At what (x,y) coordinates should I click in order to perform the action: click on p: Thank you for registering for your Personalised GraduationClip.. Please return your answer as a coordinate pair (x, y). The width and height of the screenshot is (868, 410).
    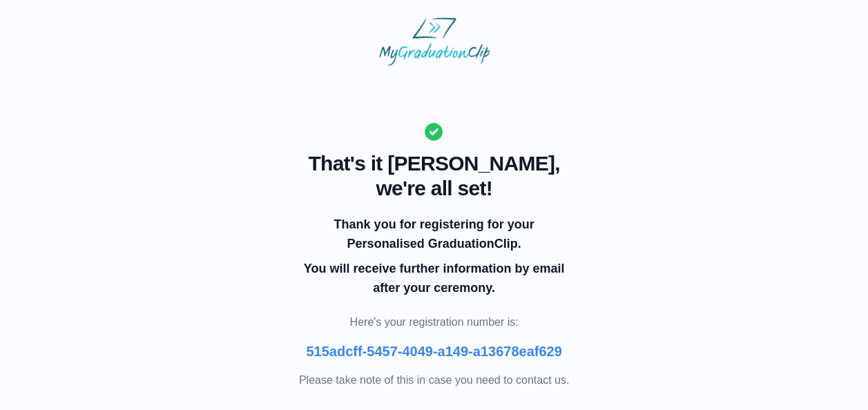
    Looking at the image, I should click on (433, 234).